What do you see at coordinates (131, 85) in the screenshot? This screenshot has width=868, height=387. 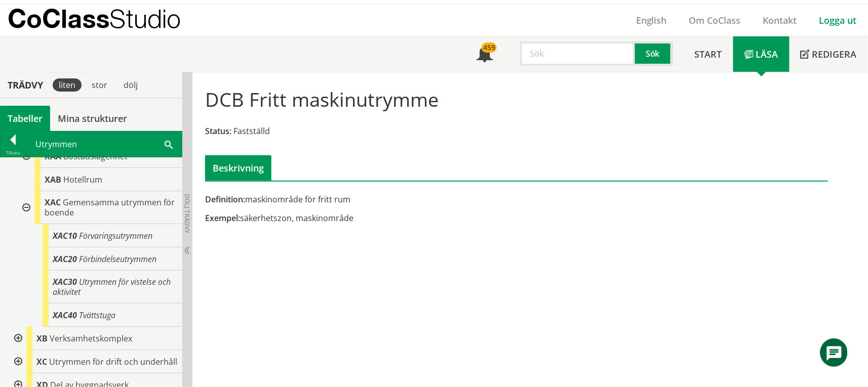 I see `div: dölj` at bounding box center [131, 85].